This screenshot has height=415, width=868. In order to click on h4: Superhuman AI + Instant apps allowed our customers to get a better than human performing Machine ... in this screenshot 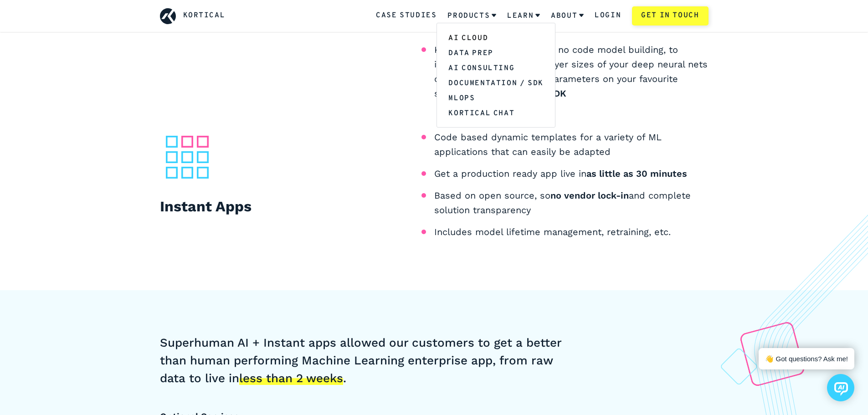, I will do `click(365, 361)`.